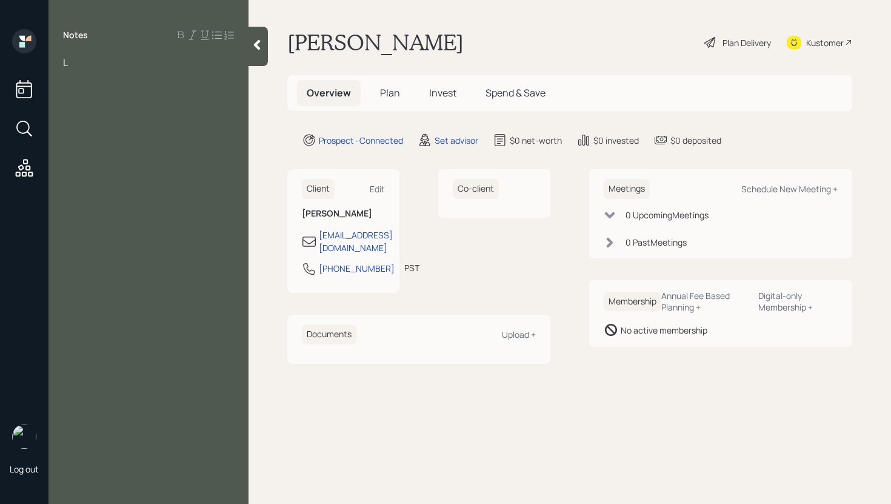 The height and width of the screenshot is (504, 891). Describe the element at coordinates (632, 301) in the screenshot. I see `h6: Membership` at that location.